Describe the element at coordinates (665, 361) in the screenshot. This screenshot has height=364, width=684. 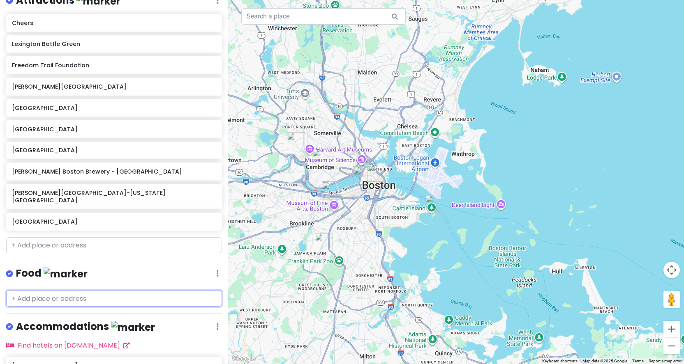
I see `a: Report a map error` at that location.